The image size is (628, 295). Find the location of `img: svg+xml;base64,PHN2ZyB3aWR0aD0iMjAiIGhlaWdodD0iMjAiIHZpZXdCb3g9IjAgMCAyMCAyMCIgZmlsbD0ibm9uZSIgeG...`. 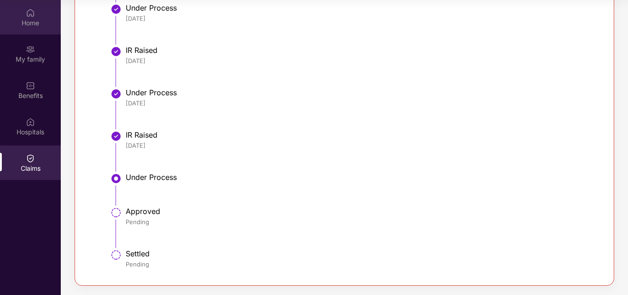

img: svg+xml;base64,PHN2ZyB3aWR0aD0iMjAiIGhlaWdodD0iMjAiIHZpZXdCb3g9IjAgMCAyMCAyMCIgZmlsbD0ibm9uZSIgeG... is located at coordinates (30, 49).